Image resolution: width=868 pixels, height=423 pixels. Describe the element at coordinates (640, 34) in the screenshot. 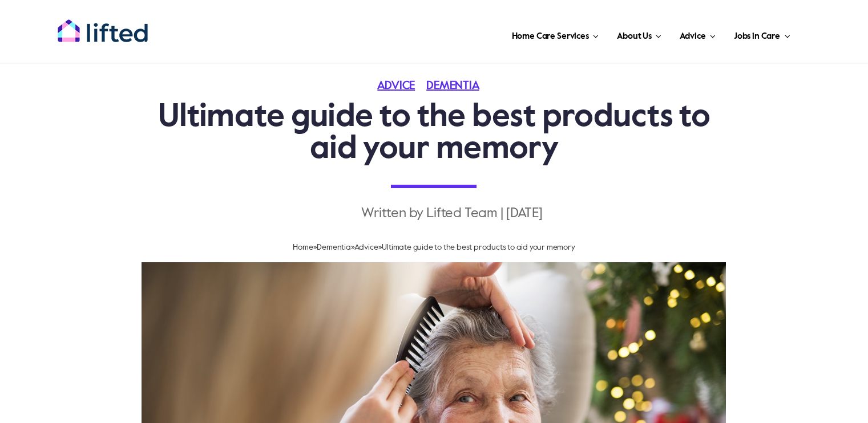

I see `a: About Us` at that location.